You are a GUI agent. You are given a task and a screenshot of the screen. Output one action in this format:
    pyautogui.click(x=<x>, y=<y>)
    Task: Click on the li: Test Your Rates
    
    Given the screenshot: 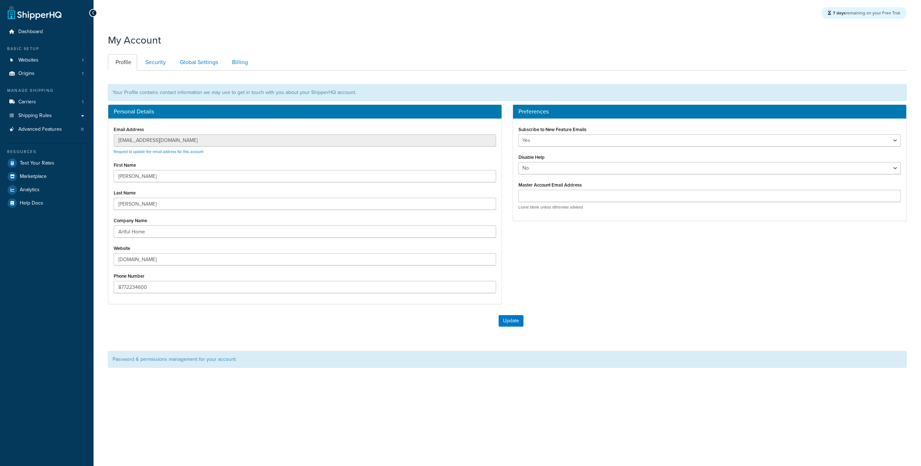 What is the action you would take?
    pyautogui.click(x=47, y=163)
    